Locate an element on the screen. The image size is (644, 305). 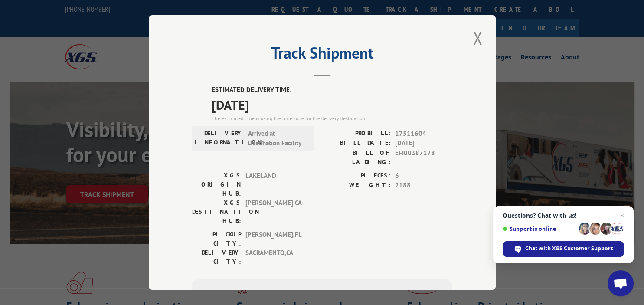
label: PIECES: is located at coordinates (357, 176).